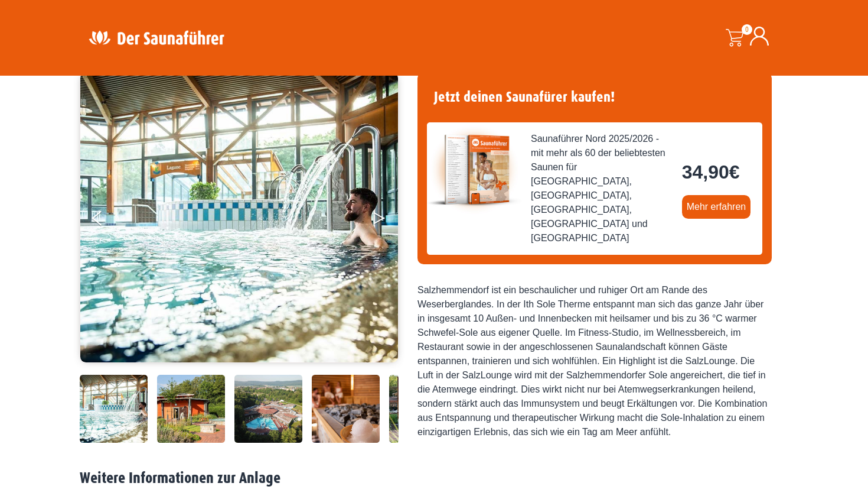  I want to click on span: 0, so click(747, 30).